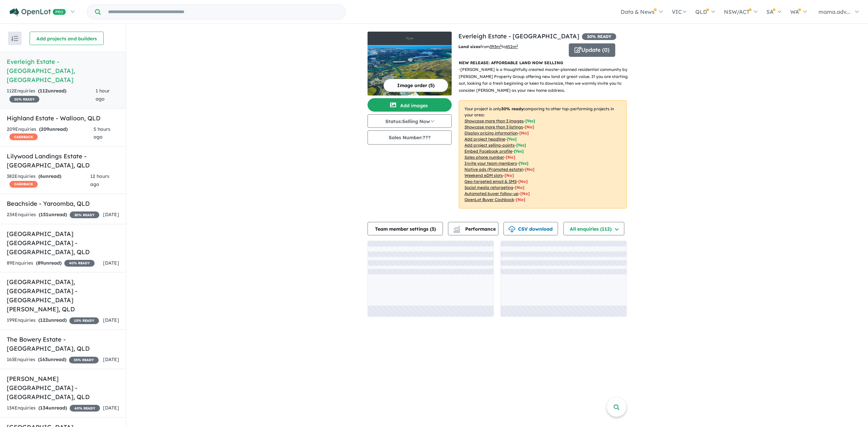 This screenshot has width=868, height=427. Describe the element at coordinates (410, 39) in the screenshot. I see `img: Everleigh Estate - Ravenswood Logo` at that location.